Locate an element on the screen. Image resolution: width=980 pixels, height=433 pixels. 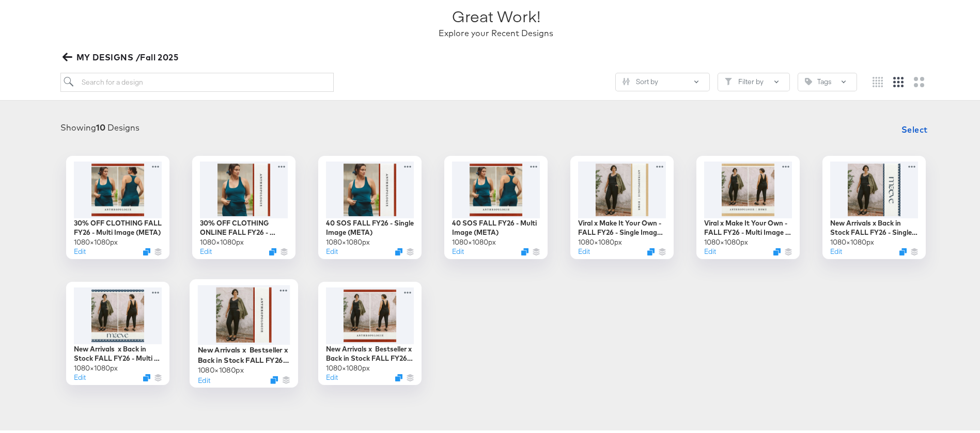
div: 40 SOS FALL FY26 - Single Image (META) is located at coordinates (370, 225).